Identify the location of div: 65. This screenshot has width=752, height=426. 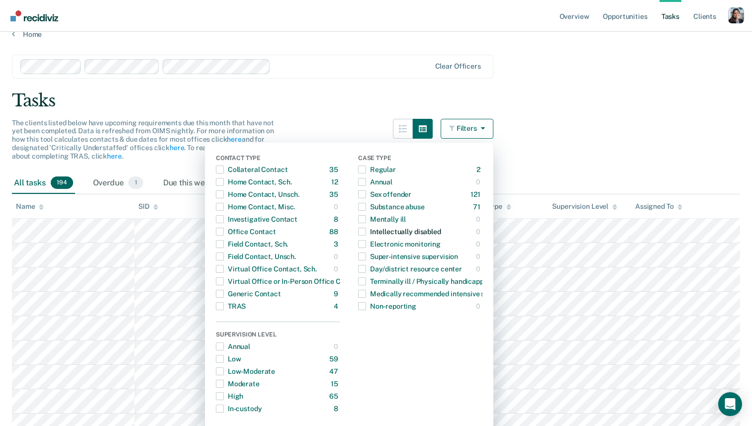
(335, 396).